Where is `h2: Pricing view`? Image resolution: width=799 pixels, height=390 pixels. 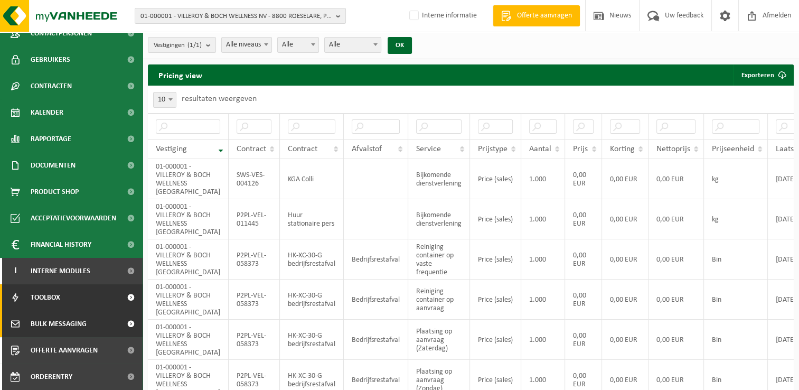
h2: Pricing view is located at coordinates (180, 75).